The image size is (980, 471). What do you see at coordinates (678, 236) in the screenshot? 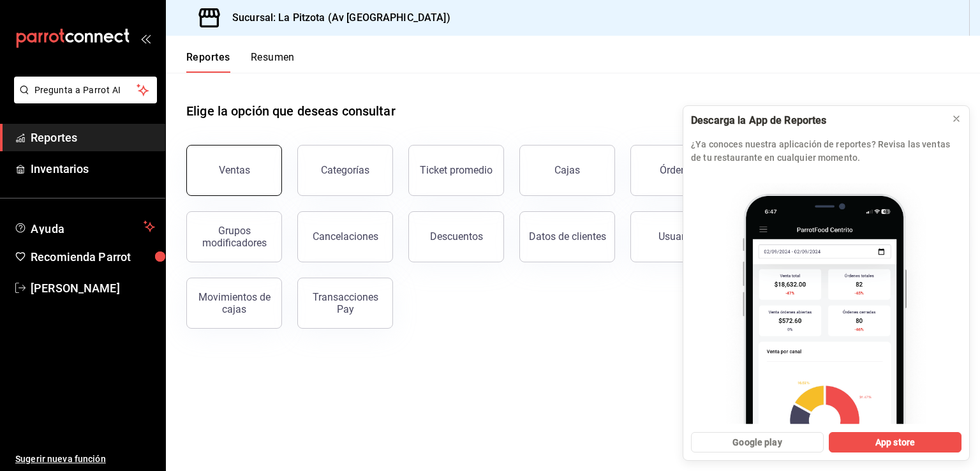
I see `div: Usuarios` at bounding box center [678, 236].